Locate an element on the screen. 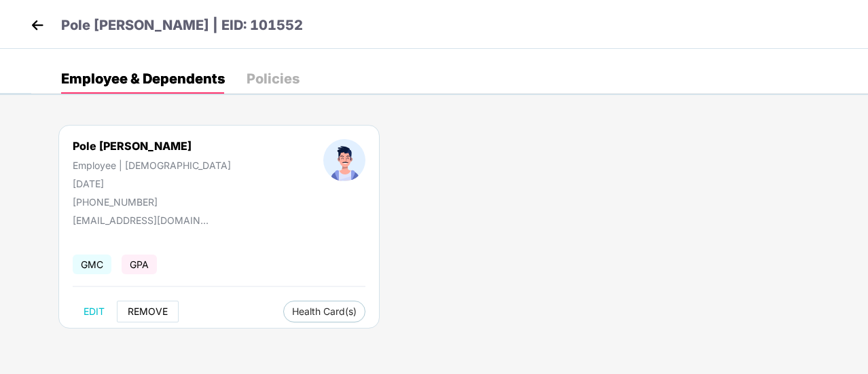 This screenshot has height=374, width=868. img: back is located at coordinates (38, 25).